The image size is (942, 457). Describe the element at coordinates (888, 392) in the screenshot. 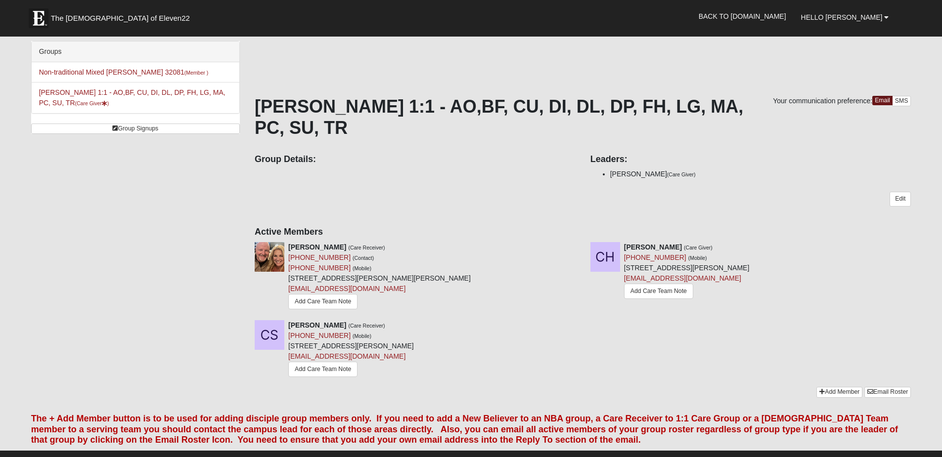

I see `a: Email Roster` at that location.